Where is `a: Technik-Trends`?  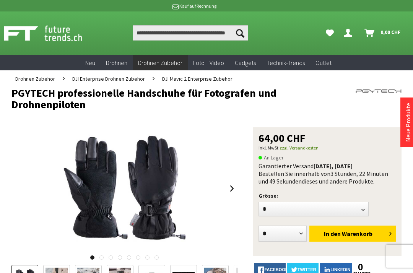
a: Technik-Trends is located at coordinates (286, 63).